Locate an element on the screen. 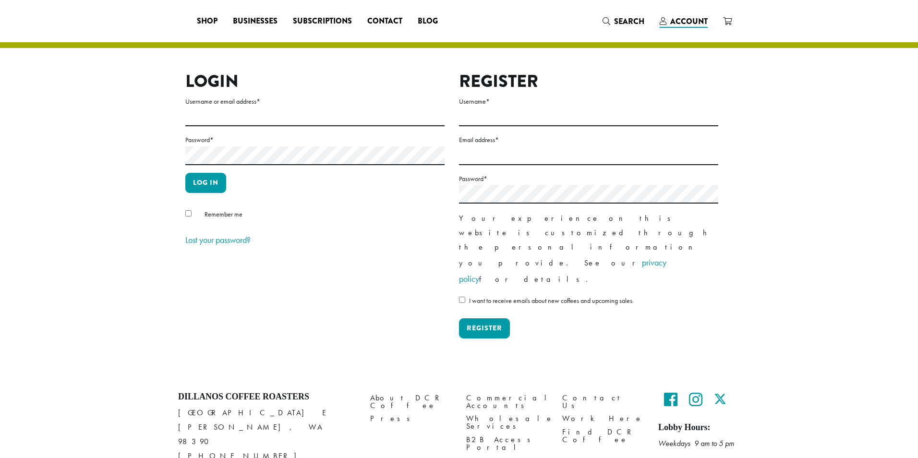 This screenshot has width=918, height=458. span: Contact is located at coordinates (385, 21).